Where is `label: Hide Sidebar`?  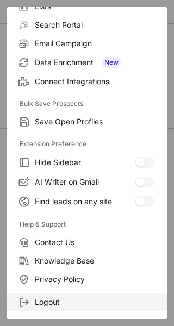
label: Hide Sidebar is located at coordinates (87, 162).